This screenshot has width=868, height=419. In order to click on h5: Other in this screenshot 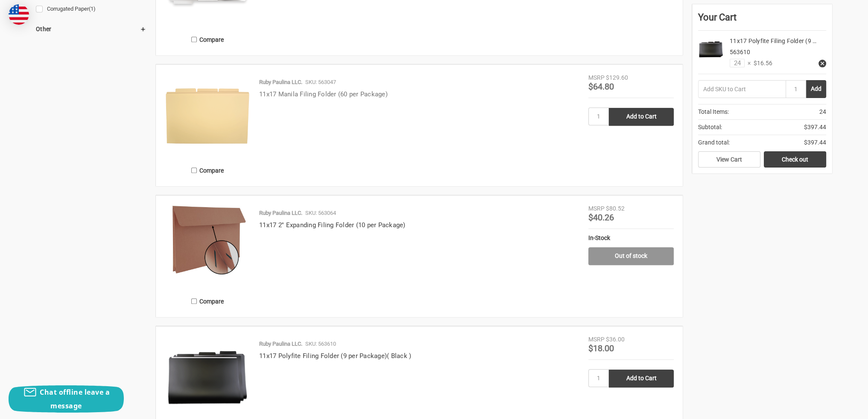, I will do `click(91, 29)`.